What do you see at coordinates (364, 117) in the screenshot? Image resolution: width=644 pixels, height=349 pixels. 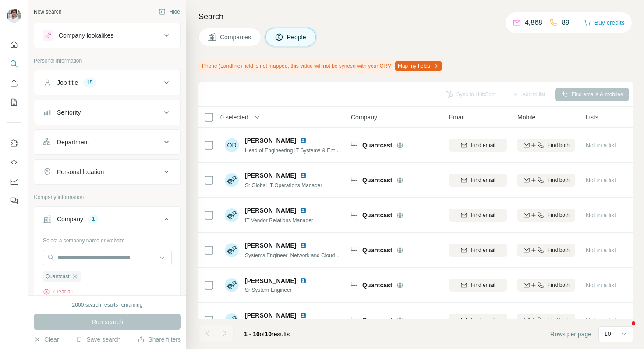 I see `span: Company` at bounding box center [364, 117].